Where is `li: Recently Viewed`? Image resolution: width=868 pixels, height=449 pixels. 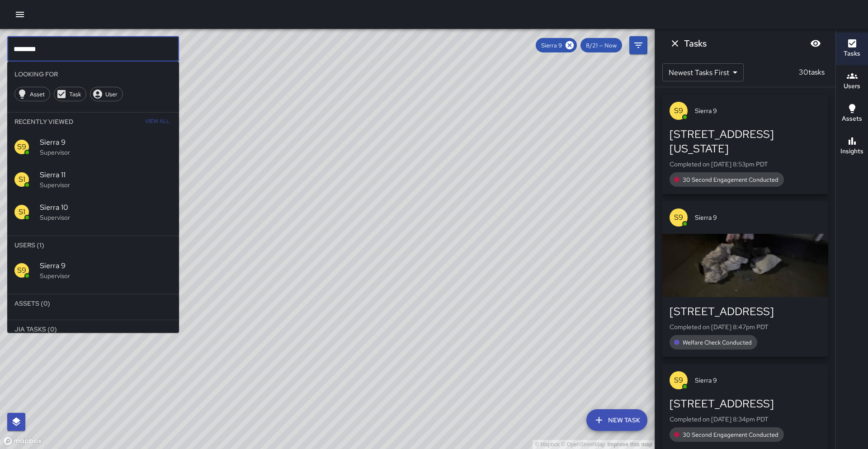
li: Recently Viewed is located at coordinates (93, 122).